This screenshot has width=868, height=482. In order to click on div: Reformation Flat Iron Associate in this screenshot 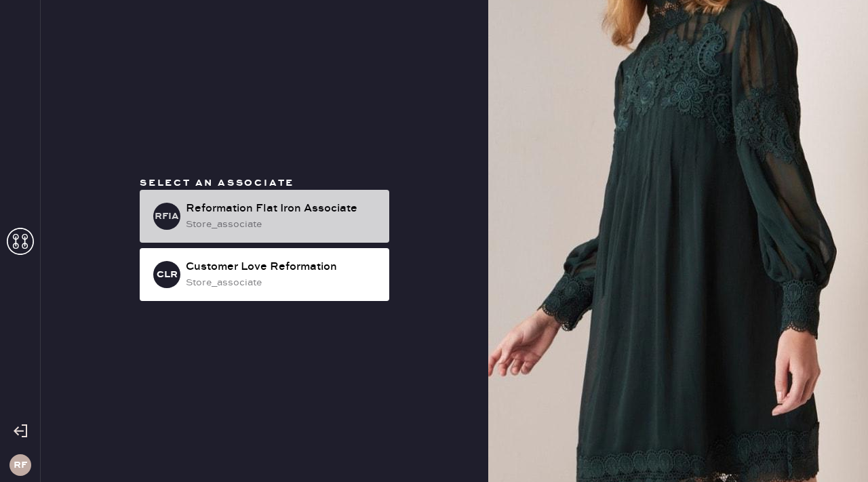, I will do `click(282, 209)`.